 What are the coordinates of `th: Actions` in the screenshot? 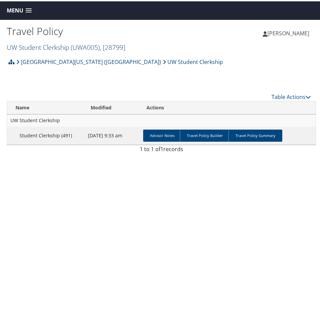 It's located at (228, 107).